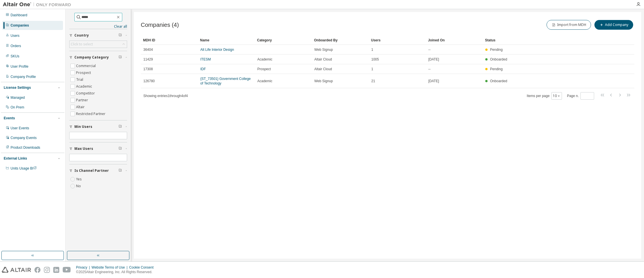  Describe the element at coordinates (16, 270) in the screenshot. I see `img: altair_logo.svg` at that location.